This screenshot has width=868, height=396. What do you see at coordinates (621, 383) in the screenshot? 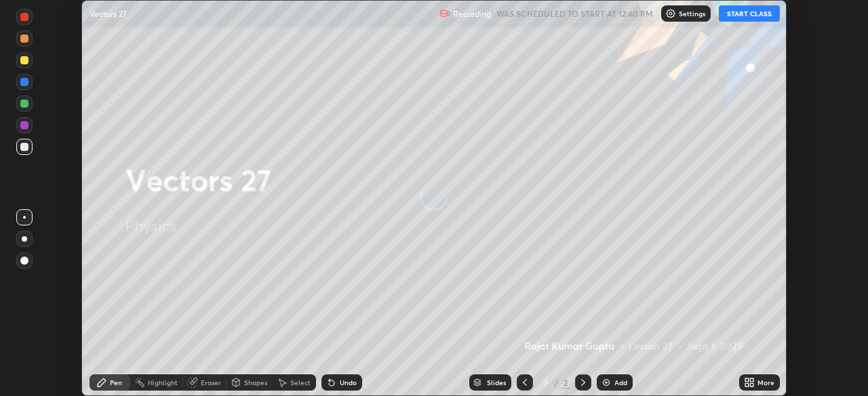
I see `div: Add` at bounding box center [621, 383].